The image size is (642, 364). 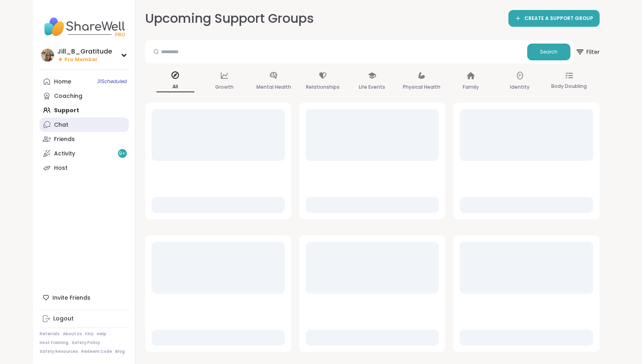 I want to click on img: Jill_B_Gratitude, so click(x=48, y=55).